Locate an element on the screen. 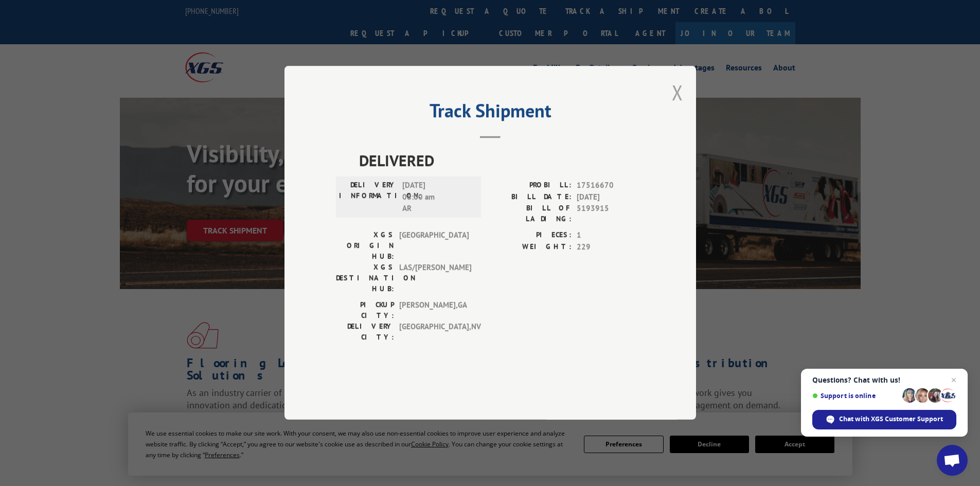  label: XGS ORIGIN HUB: is located at coordinates (365, 246).